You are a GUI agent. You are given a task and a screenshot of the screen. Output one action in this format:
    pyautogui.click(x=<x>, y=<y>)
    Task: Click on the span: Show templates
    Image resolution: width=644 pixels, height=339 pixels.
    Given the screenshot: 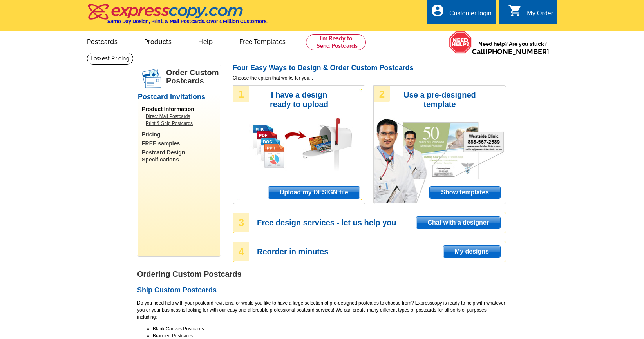 What is the action you would take?
    pyautogui.click(x=465, y=192)
    